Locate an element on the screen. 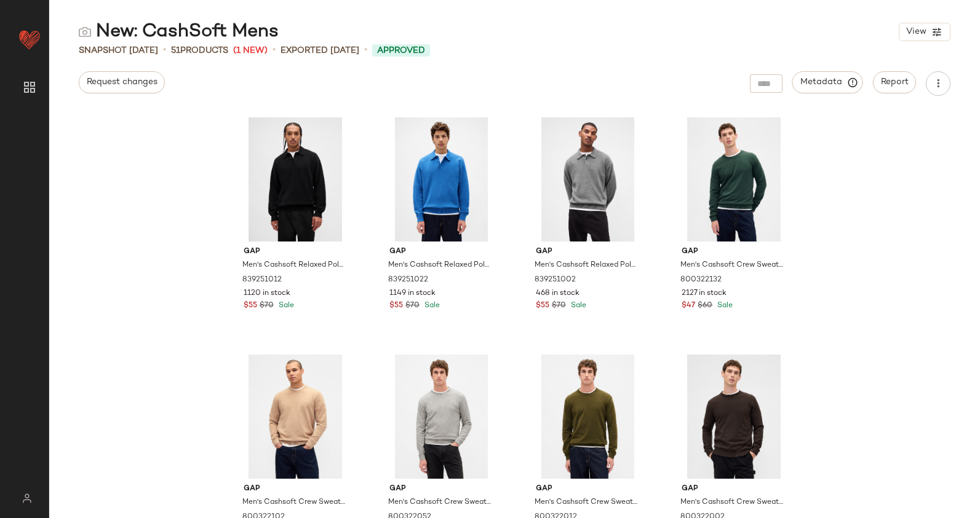 Image resolution: width=980 pixels, height=518 pixels. span: Request changes is located at coordinates (121, 82).